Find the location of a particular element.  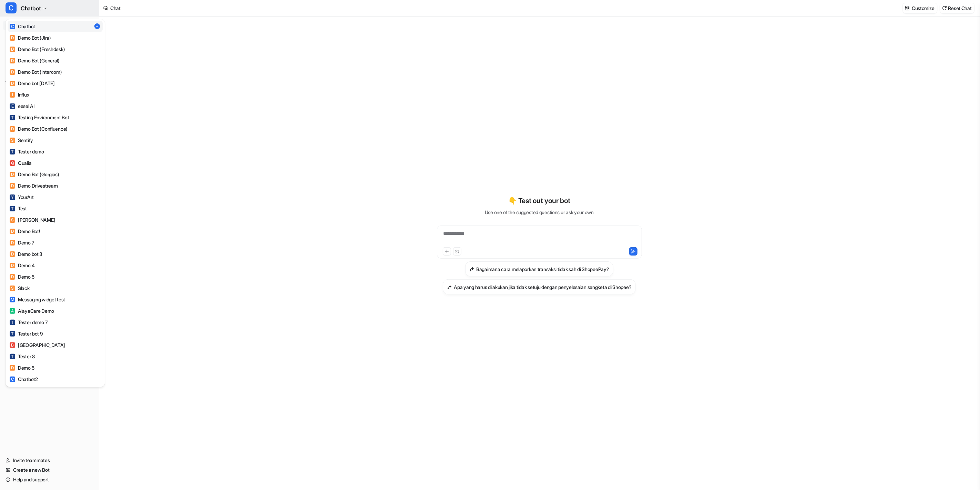

div: Demo Bot (Freshdesk) is located at coordinates (37, 49).